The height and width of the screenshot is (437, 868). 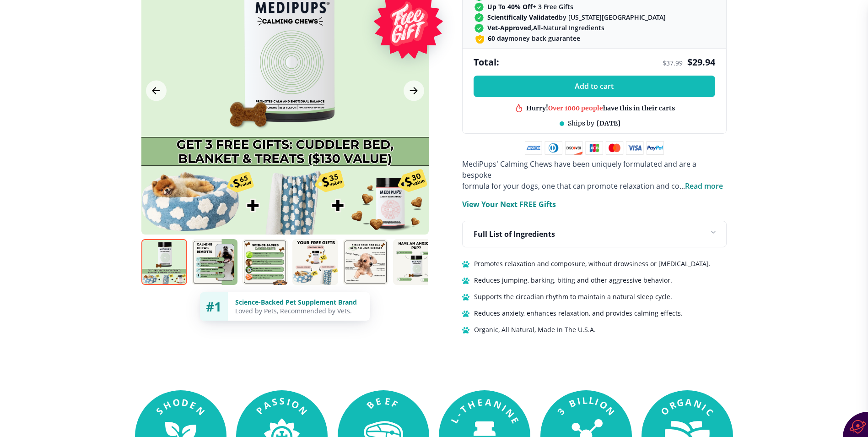 What do you see at coordinates (530, 6) in the screenshot?
I see `span: + 3 Free Gifts` at bounding box center [530, 6].